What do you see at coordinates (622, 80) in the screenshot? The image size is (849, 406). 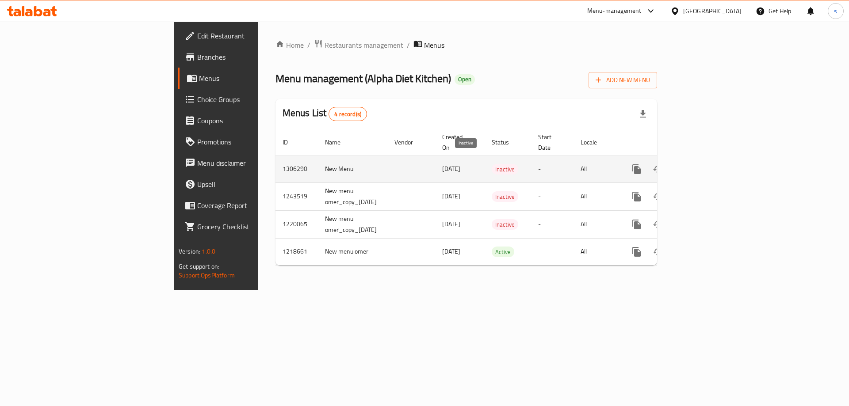 I see `button: Add New Menu` at bounding box center [622, 80].